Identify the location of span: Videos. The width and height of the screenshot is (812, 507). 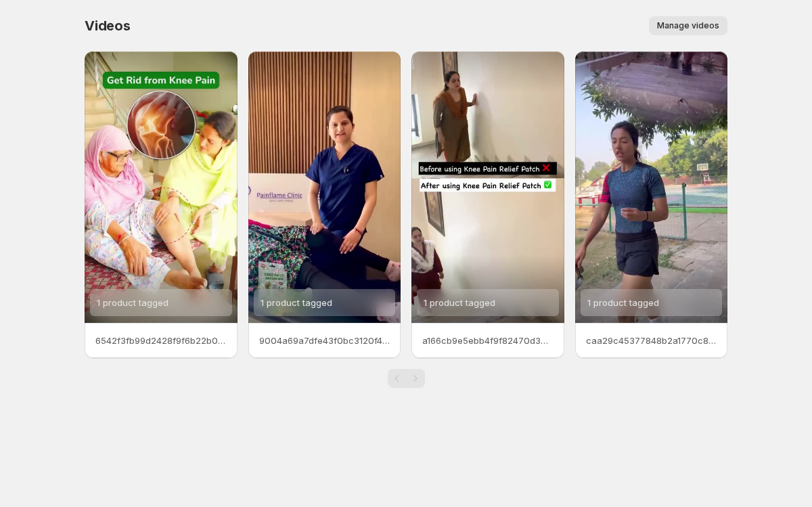
(107, 26).